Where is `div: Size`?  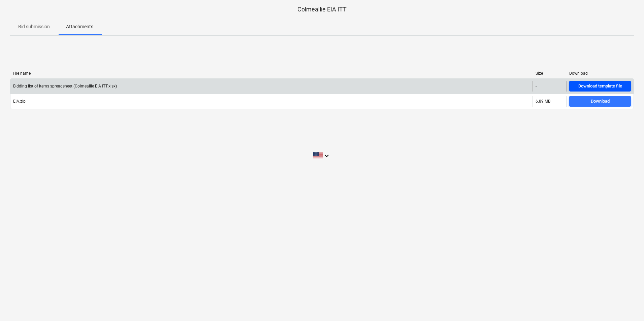
div: Size is located at coordinates (550, 74).